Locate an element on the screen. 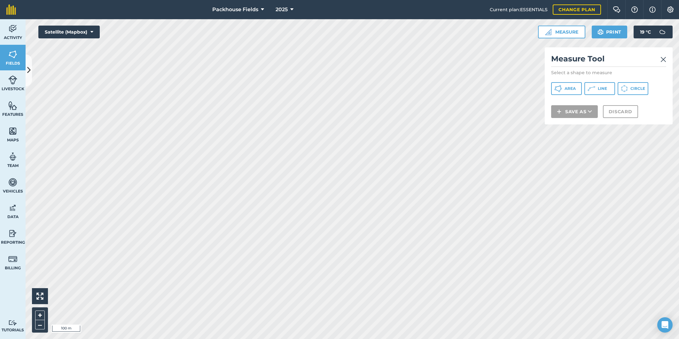 The width and height of the screenshot is (679, 339). button: Print is located at coordinates (610, 32).